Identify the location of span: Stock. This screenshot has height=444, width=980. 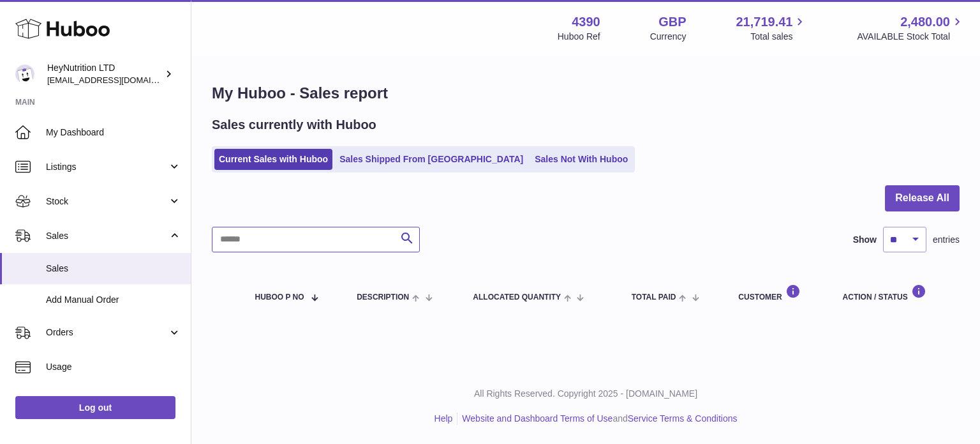
(107, 201).